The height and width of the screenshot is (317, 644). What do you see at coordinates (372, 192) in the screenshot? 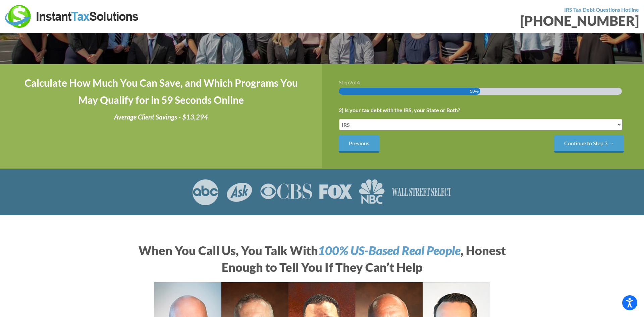
I see `img: NBC` at bounding box center [372, 192].